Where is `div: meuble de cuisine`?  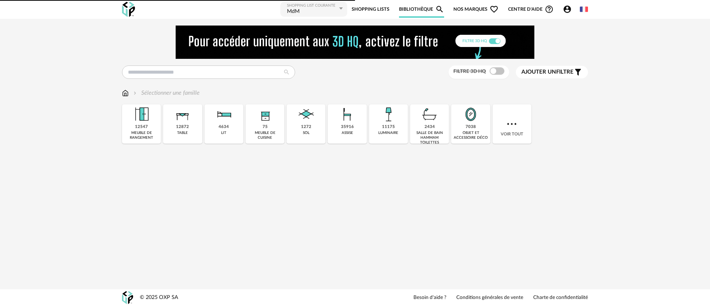
div: meuble de cuisine is located at coordinates (265, 135).